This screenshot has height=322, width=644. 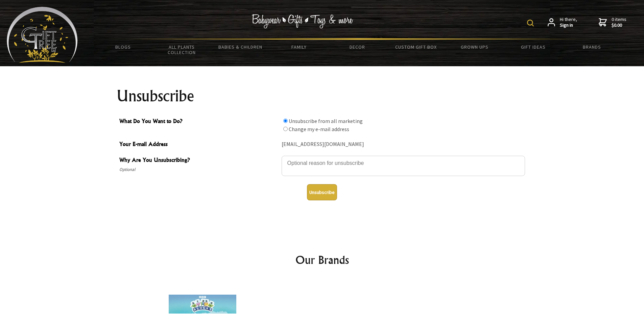 I want to click on span: What Do You Want to Do?, so click(x=199, y=121).